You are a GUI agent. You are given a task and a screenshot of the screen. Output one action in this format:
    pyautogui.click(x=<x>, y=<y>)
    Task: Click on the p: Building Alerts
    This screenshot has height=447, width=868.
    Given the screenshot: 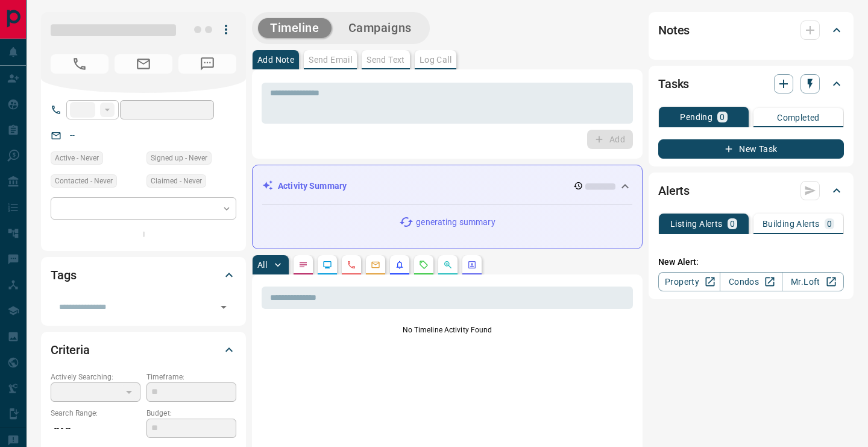 What is the action you would take?
    pyautogui.click(x=791, y=224)
    